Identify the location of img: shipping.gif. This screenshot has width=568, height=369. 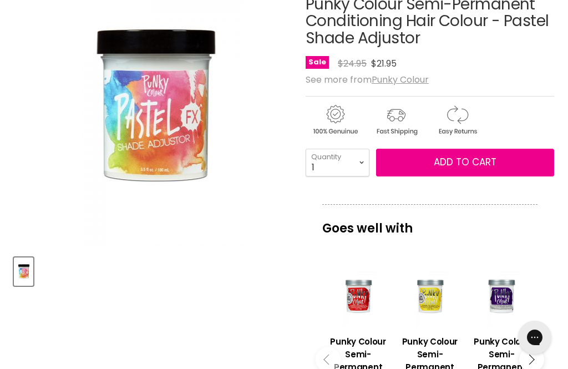
(396, 120).